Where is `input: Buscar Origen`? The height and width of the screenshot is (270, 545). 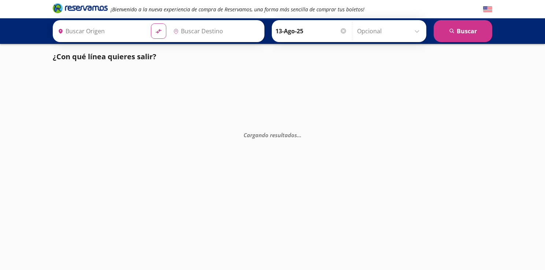 input: Buscar Origen is located at coordinates (100, 31).